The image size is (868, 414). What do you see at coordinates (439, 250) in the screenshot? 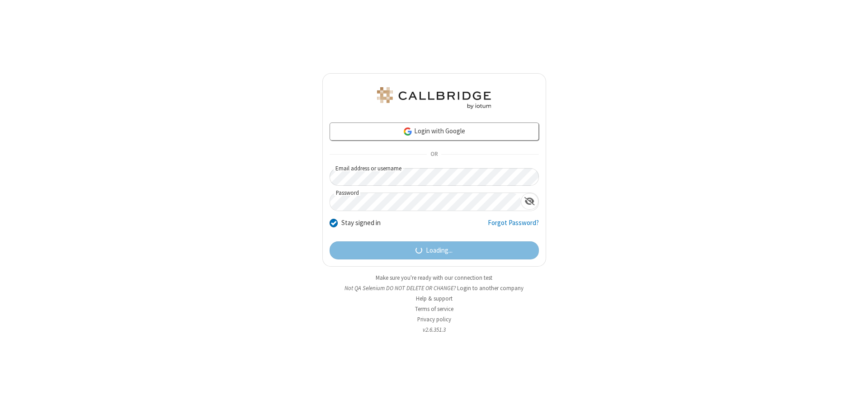
I see `span: Loading...` at bounding box center [439, 250].